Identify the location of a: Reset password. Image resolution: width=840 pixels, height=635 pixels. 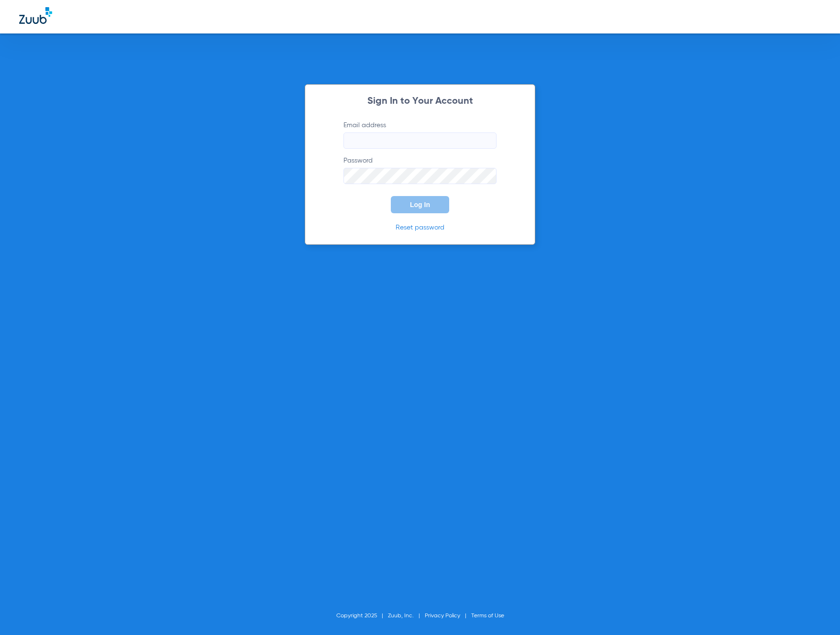
(420, 228).